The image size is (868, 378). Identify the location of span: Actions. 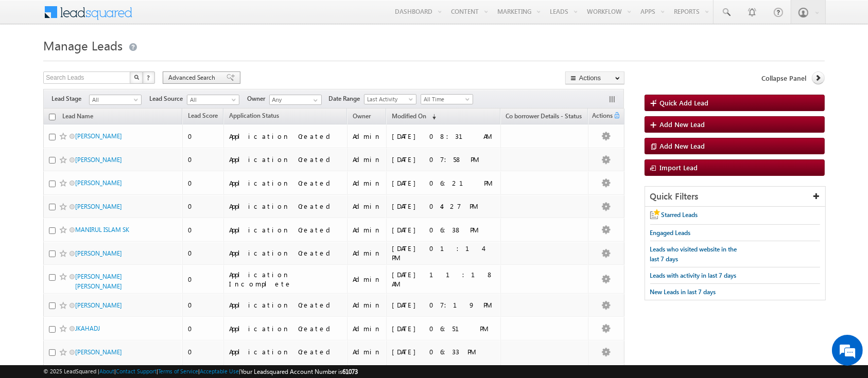
(601, 117).